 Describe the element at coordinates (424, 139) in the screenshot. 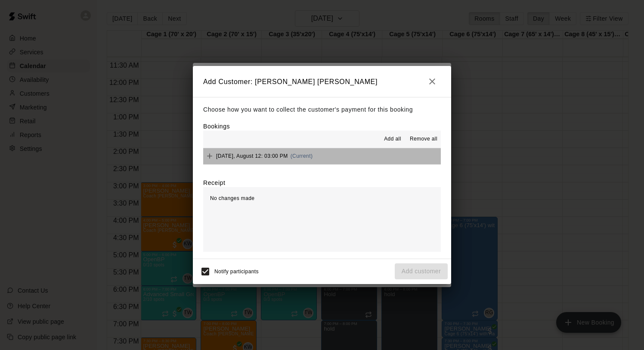

I see `span: Remove all` at that location.